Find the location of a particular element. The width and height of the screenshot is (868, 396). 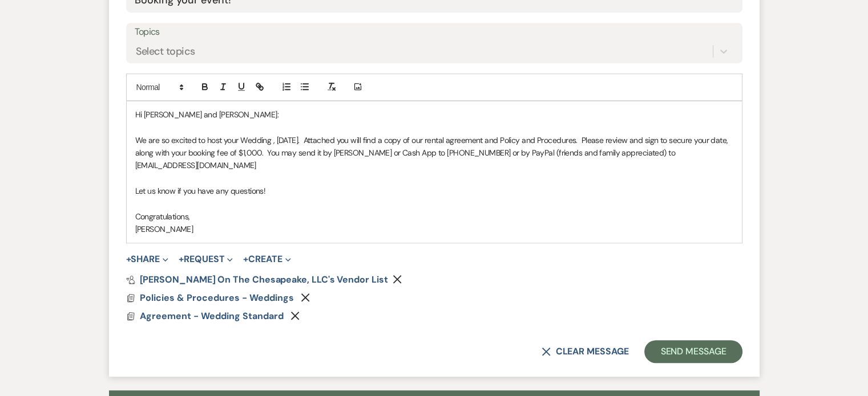

button: Policies & Procedures - Weddings is located at coordinates (218, 298).